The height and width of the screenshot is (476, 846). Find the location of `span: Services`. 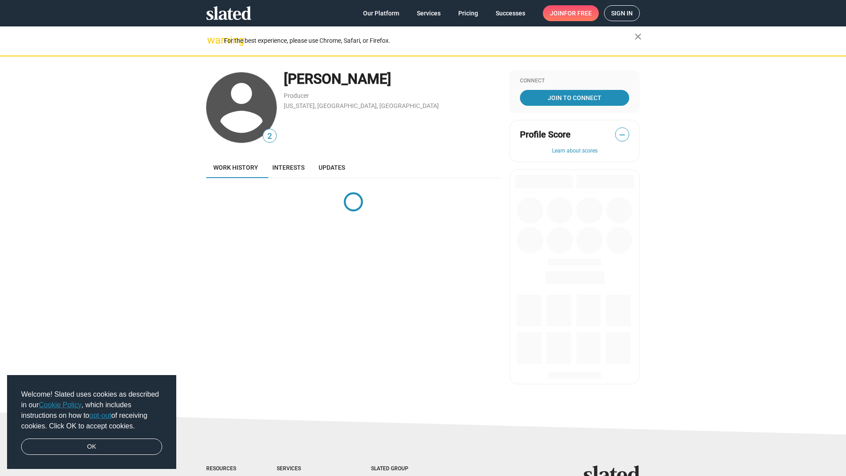

span: Services is located at coordinates (429, 13).